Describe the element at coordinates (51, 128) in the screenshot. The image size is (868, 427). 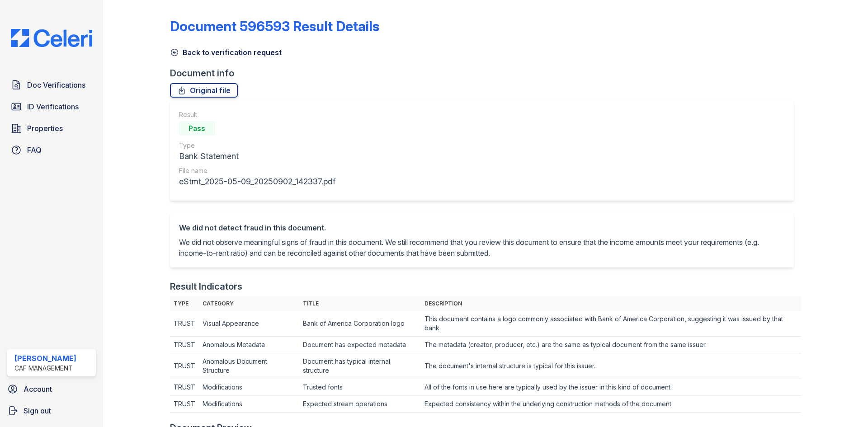
I see `a: Properties` at that location.